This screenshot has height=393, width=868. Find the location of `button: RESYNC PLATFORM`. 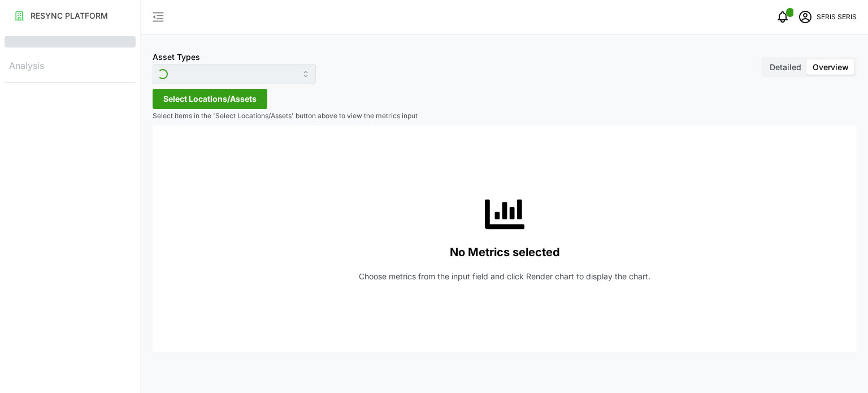

button: RESYNC PLATFORM is located at coordinates (70, 16).